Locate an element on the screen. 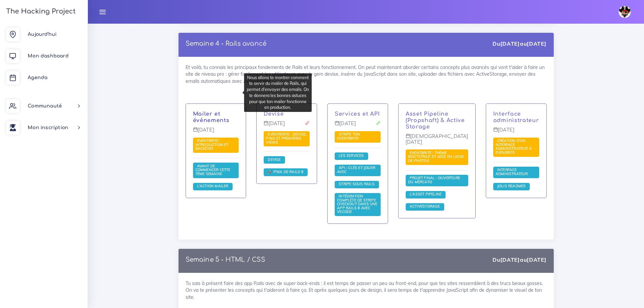 The width and height of the screenshot is (644, 308). h3: The Hacking Project is located at coordinates (40, 12).